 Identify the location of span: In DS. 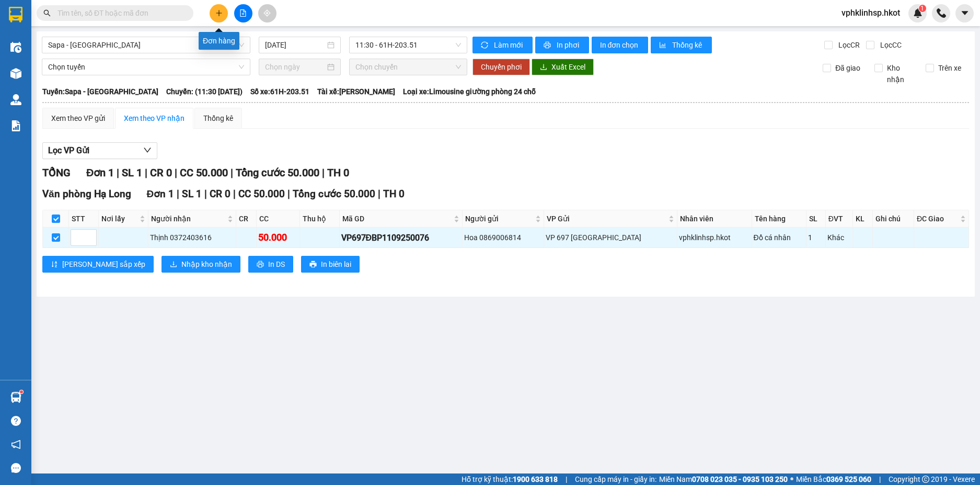
(277, 264).